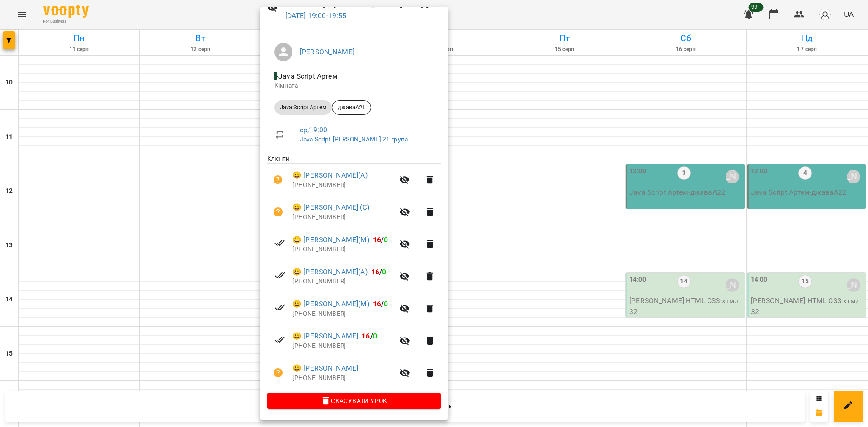  What do you see at coordinates (354, 401) in the screenshot?
I see `button: Скасувати Урок` at bounding box center [354, 401].